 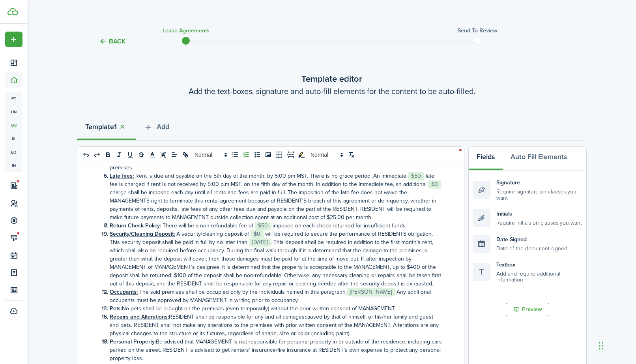 What do you see at coordinates (477, 30) in the screenshot?
I see `h3: Send to review` at bounding box center [477, 30].